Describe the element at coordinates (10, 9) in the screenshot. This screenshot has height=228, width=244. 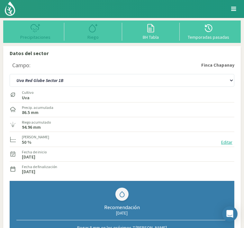
I see `img: Kilimo` at that location.